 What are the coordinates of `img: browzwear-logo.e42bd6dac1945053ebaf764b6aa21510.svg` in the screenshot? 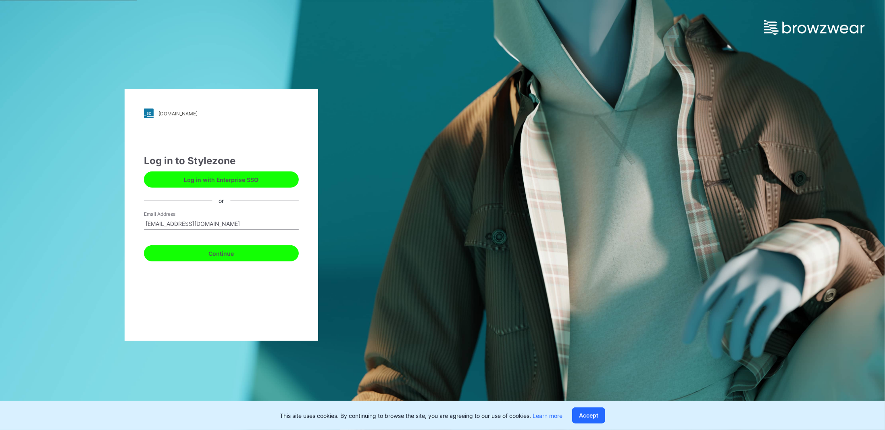 It's located at (814, 27).